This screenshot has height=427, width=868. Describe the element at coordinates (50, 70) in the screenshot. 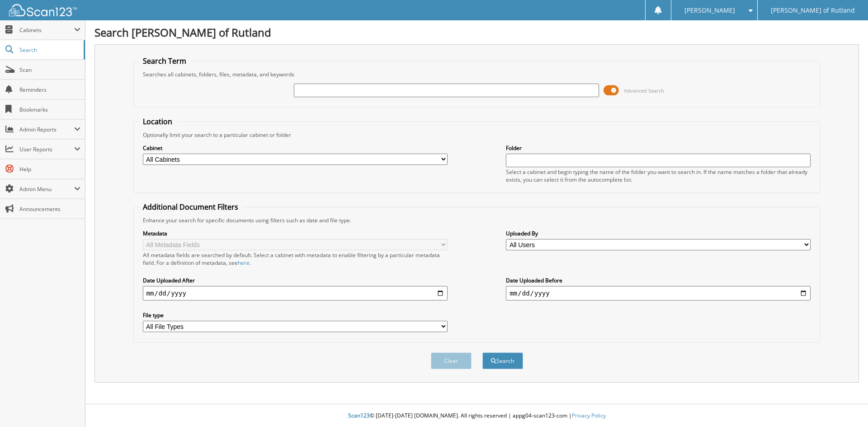

I see `span: Scan` at that location.